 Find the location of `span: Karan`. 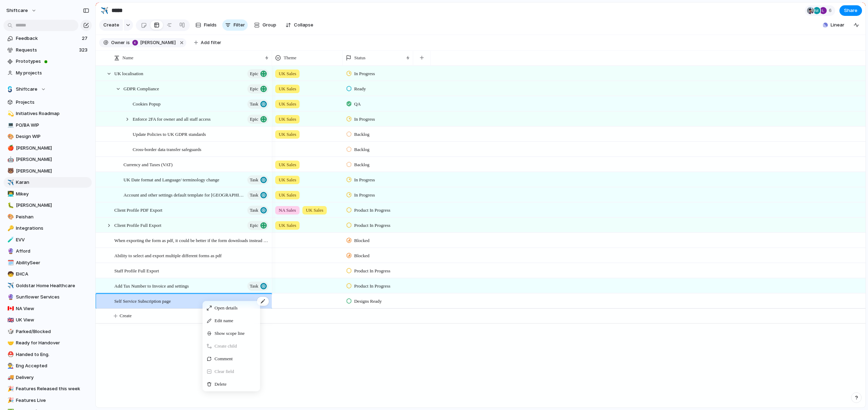

span: Karan is located at coordinates (52, 183).